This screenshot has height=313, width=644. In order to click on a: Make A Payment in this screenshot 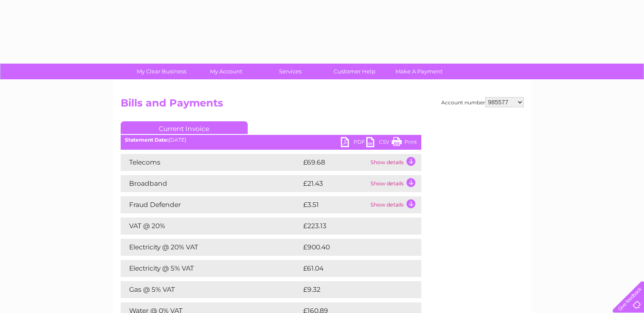, I will do `click(419, 71)`.